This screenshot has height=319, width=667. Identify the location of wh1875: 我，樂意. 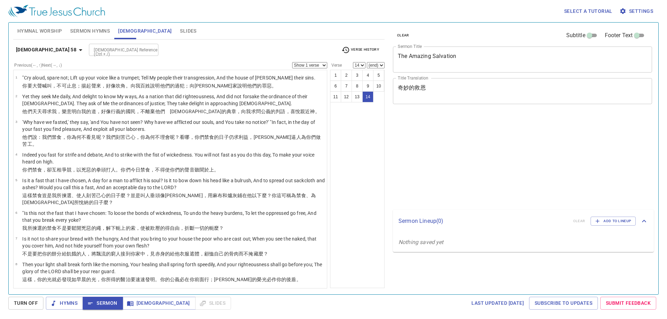
(186, 112).